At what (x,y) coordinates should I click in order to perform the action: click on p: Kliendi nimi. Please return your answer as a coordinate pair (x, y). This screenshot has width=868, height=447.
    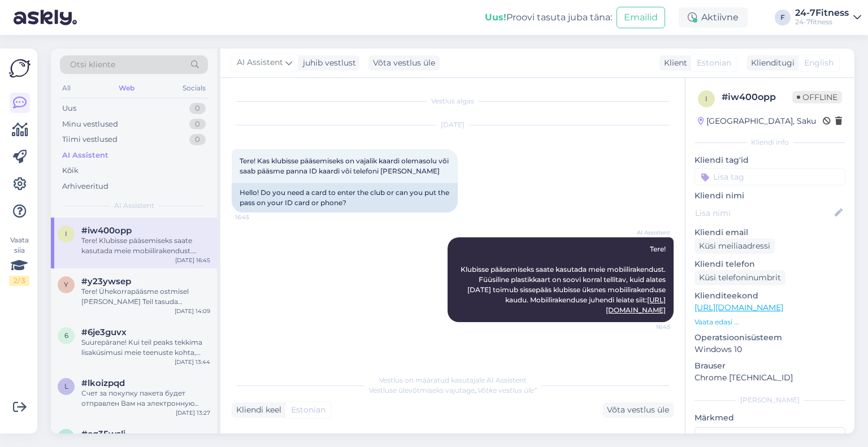
    Looking at the image, I should click on (770, 195).